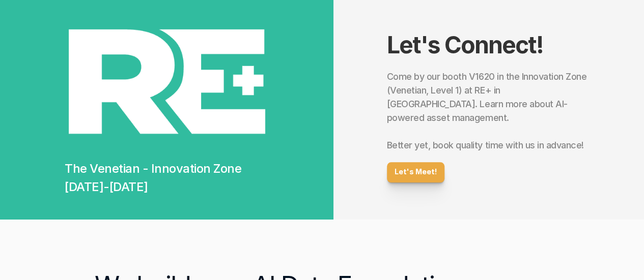 Image resolution: width=644 pixels, height=280 pixels. Describe the element at coordinates (416, 172) in the screenshot. I see `p: Let's Meet!` at that location.